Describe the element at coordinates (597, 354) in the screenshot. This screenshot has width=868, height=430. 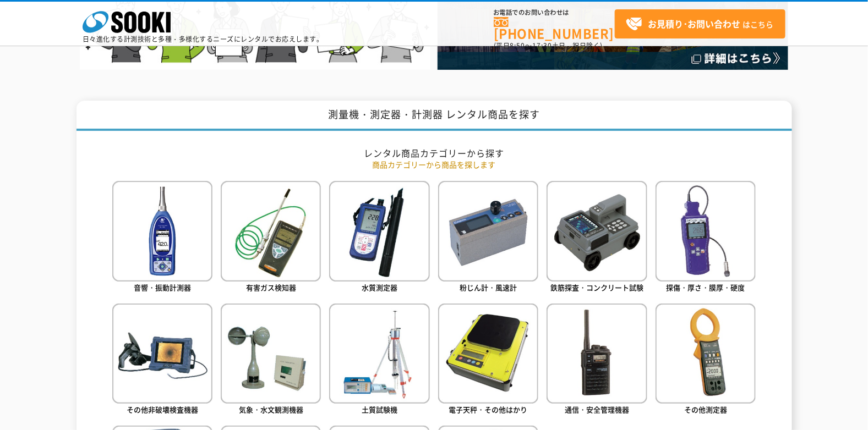
I see `img: 通信・安全管理機器` at that location.